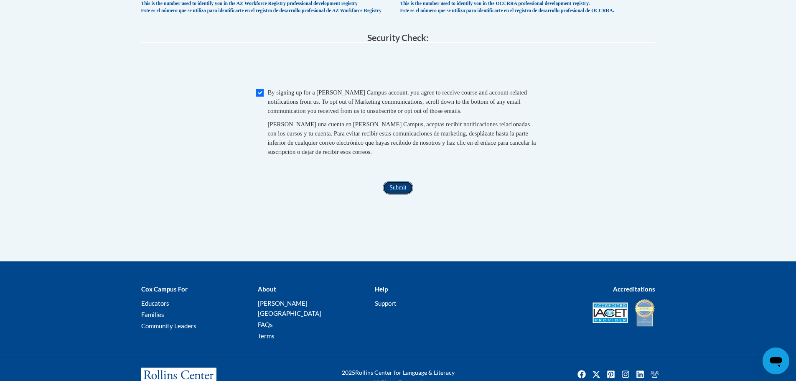 The image size is (796, 381). What do you see at coordinates (528, 7) in the screenshot?
I see `div: This is the number used to identify you in the OCCRRA professional development registry. Este es ...` at bounding box center [528, 7].